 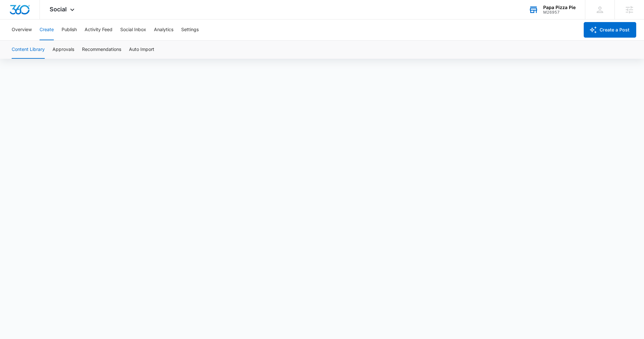 I want to click on button: Social Inbox, so click(x=133, y=30).